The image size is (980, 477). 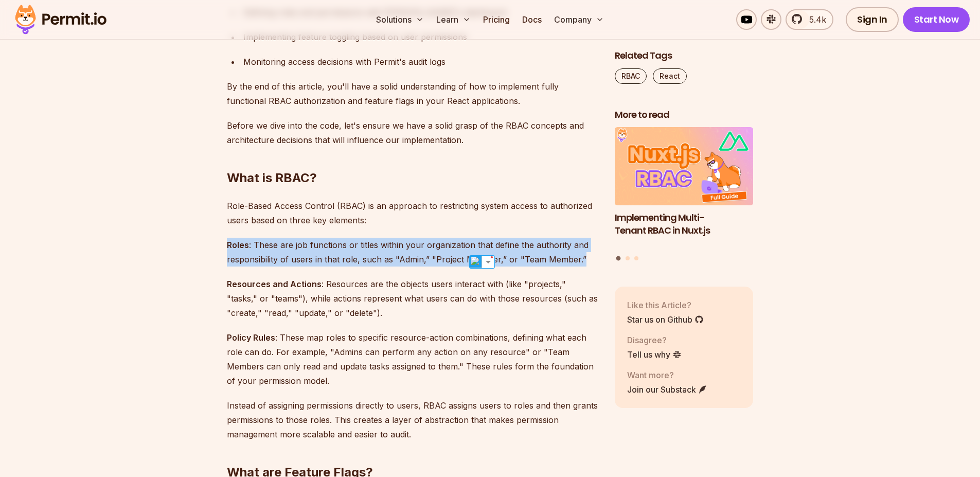 What do you see at coordinates (619, 258) in the screenshot?
I see `button: Go to slide 1` at bounding box center [619, 258].